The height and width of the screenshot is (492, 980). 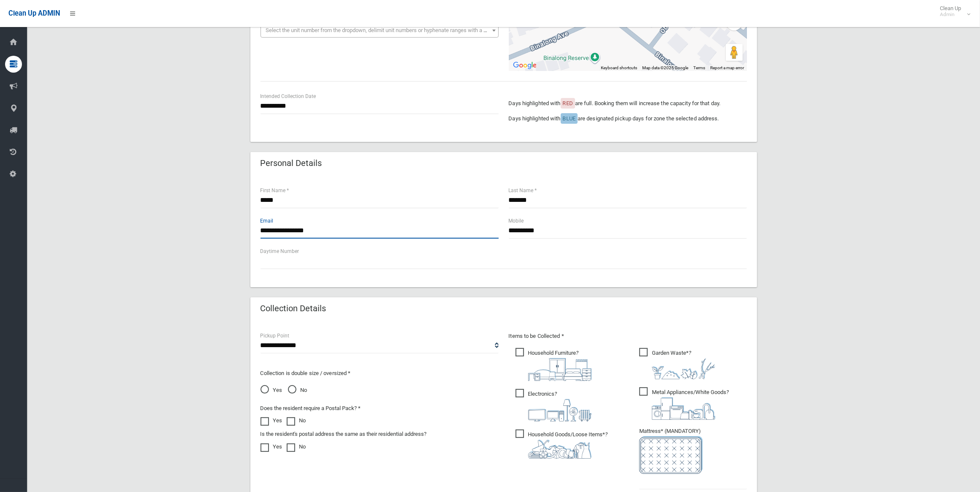 I want to click on p: Days highlighted with are full. Booking them will increase the capacity for that day., so click(x=628, y=103).